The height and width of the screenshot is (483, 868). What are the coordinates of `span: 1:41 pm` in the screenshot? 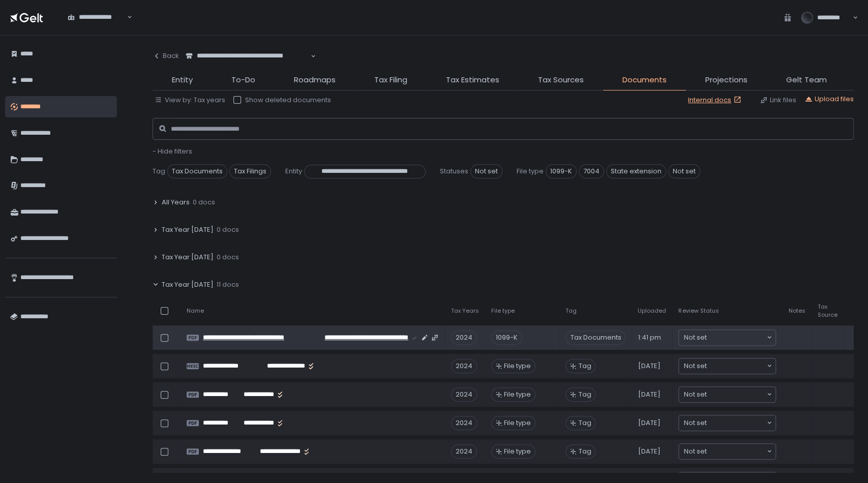 It's located at (649, 337).